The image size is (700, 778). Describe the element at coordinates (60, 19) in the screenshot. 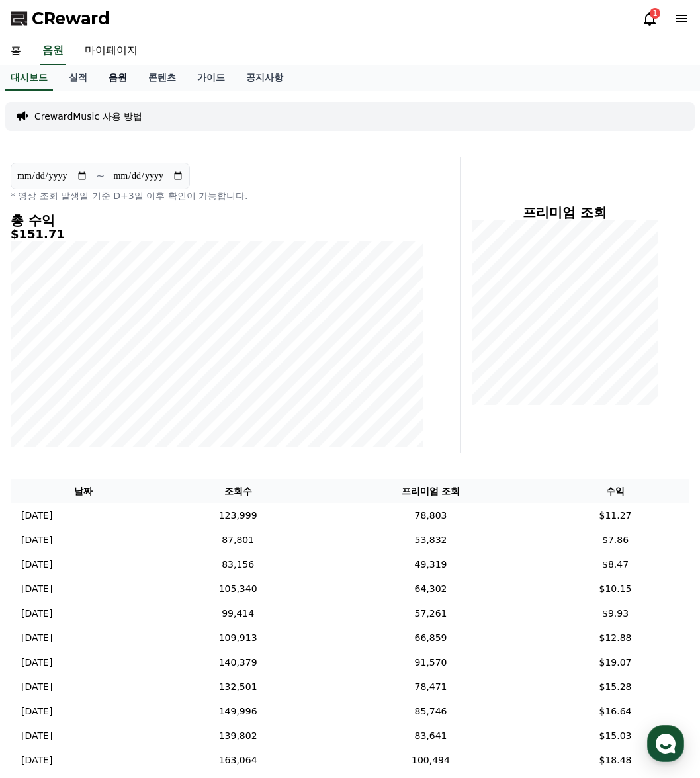

I see `a: CReward` at that location.